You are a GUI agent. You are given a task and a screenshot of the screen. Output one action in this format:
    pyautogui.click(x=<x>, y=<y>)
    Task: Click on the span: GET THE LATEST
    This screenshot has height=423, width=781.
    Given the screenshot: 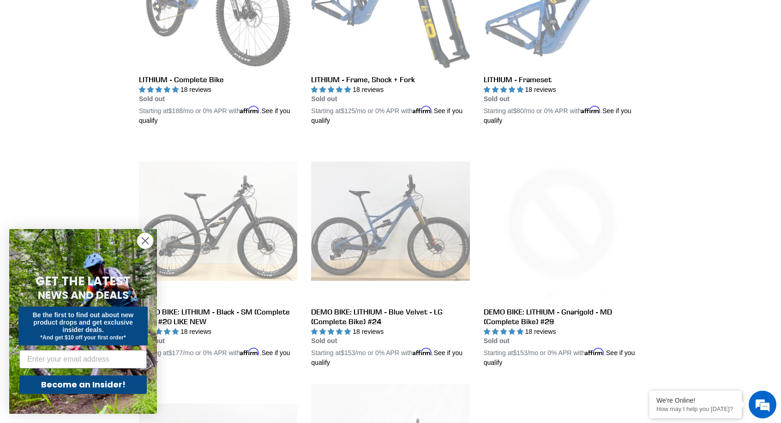 What is the action you would take?
    pyautogui.click(x=83, y=281)
    